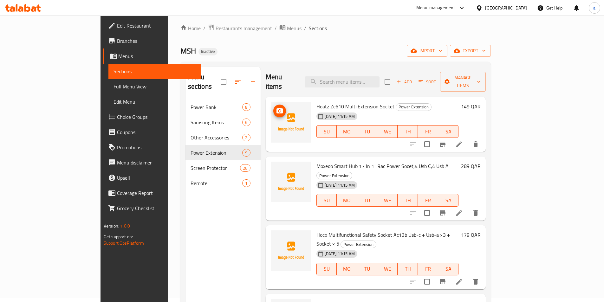 Image resolution: width=604 pixels, height=302 pixels. What do you see at coordinates (382, 166) in the screenshot?
I see `span: Moxedo Smart Hub 17 In 1 . 9ac Power Socet,4 Usb C,4 Usb A` at bounding box center [382, 166].